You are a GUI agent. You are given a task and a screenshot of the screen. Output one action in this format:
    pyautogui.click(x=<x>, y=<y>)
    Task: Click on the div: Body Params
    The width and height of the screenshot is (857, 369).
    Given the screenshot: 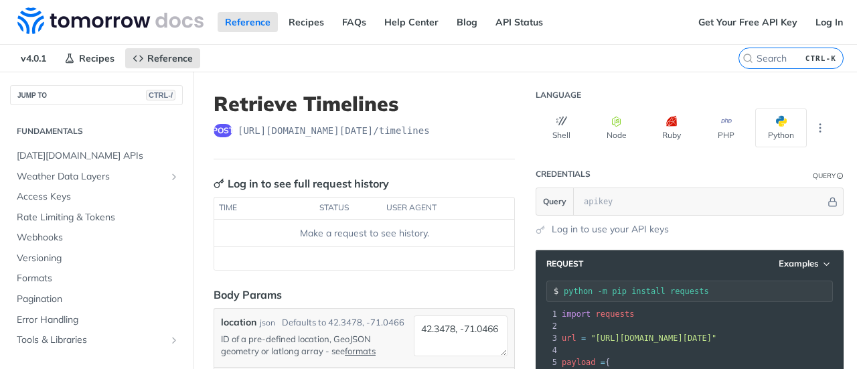 What is the action you would take?
    pyautogui.click(x=248, y=295)
    